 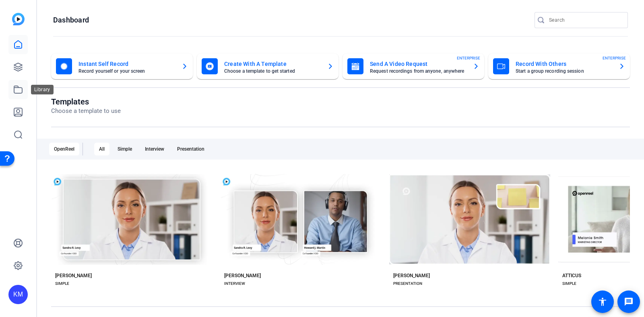 What do you see at coordinates (191, 149) in the screenshot?
I see `div: Presentation` at bounding box center [191, 149].